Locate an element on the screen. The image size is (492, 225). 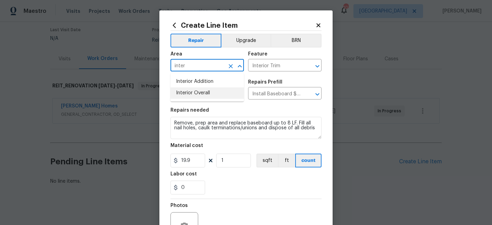
button: sqft is located at coordinates (267, 160).